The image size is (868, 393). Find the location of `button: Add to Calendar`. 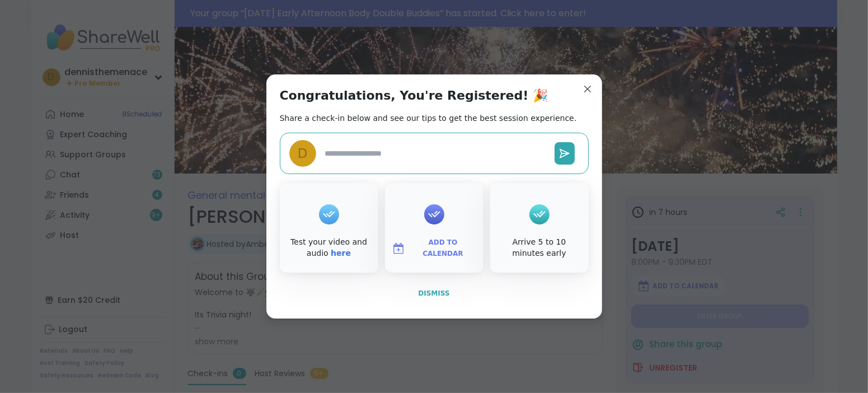

button: Add to Calendar is located at coordinates (434, 249).